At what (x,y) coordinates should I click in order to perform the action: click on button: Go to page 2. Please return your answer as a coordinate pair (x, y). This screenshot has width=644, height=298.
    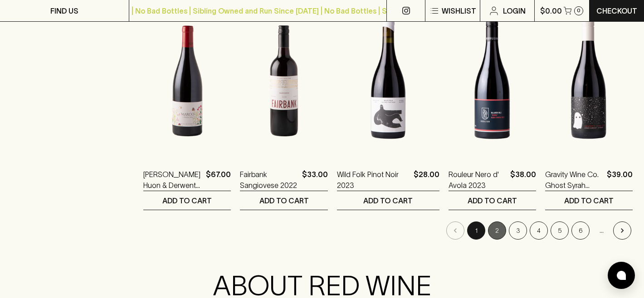
    Looking at the image, I should click on (497, 230).